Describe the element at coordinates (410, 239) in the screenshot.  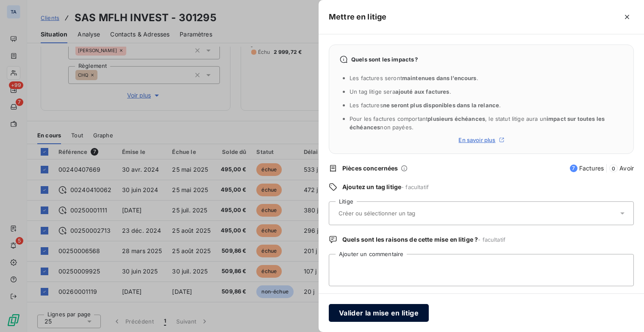
I see `span: Quels sont les raisons de cette mise en litige ?` at that location.